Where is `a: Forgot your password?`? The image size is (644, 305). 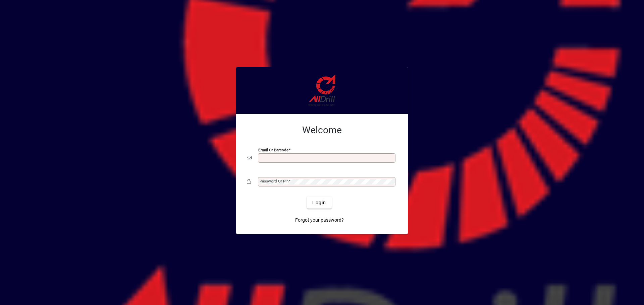
a: Forgot your password? is located at coordinates (319, 220).